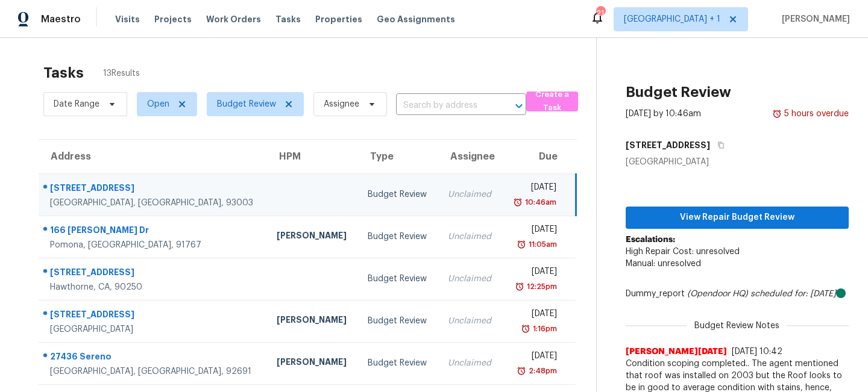 Image resolution: width=868 pixels, height=392 pixels. I want to click on h2: Tasks, so click(63, 73).